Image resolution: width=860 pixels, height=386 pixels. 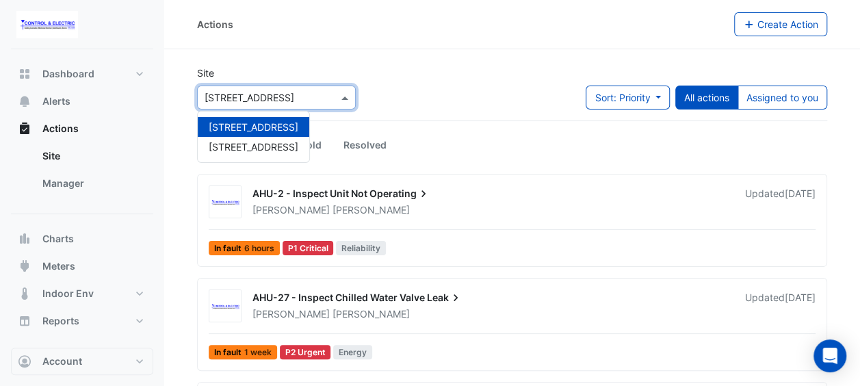 I want to click on span: Account, so click(x=62, y=361).